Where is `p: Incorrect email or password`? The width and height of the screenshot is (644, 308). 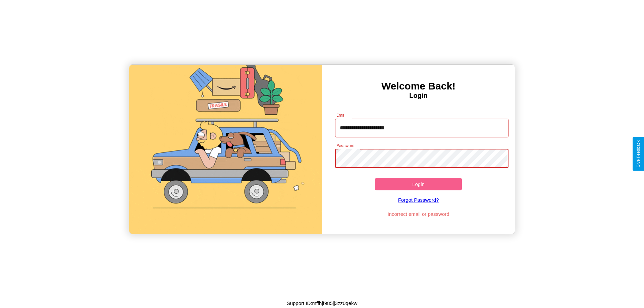 p: Incorrect email or password is located at coordinates (419, 214).